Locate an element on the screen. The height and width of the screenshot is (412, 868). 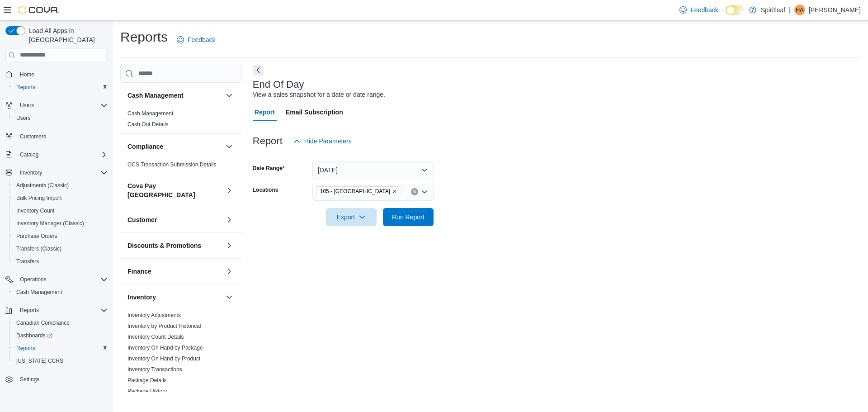
span: Dashboards is located at coordinates (34, 336).